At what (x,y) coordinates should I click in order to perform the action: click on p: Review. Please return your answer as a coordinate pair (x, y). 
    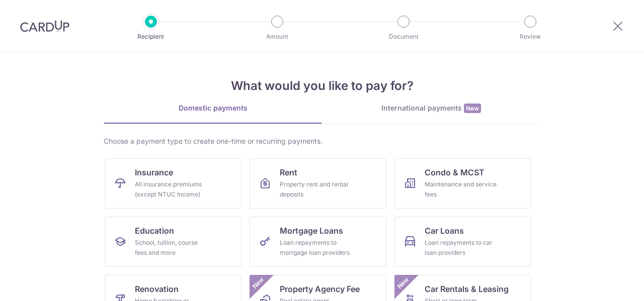
    Looking at the image, I should click on (531, 37).